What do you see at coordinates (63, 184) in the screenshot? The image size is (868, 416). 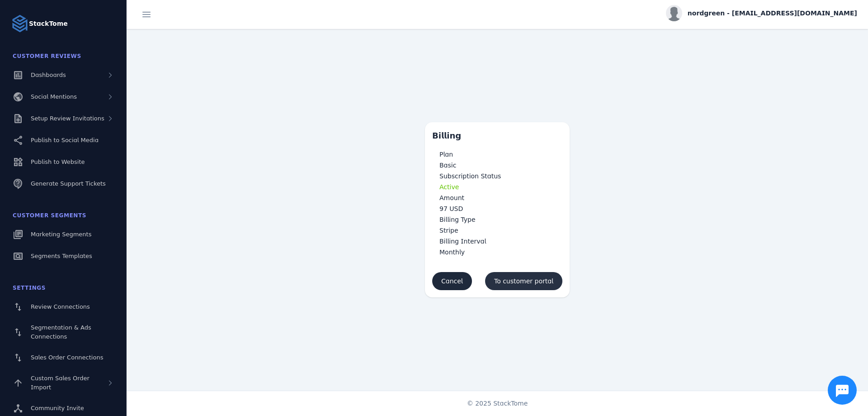 I see `a: Generate Support Tickets` at bounding box center [63, 184].